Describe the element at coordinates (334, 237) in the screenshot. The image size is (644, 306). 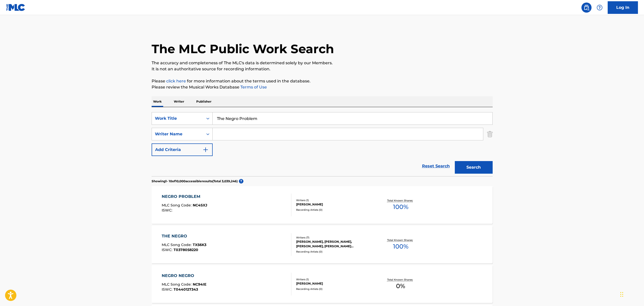
I see `div: Writers ( 7 )` at that location.